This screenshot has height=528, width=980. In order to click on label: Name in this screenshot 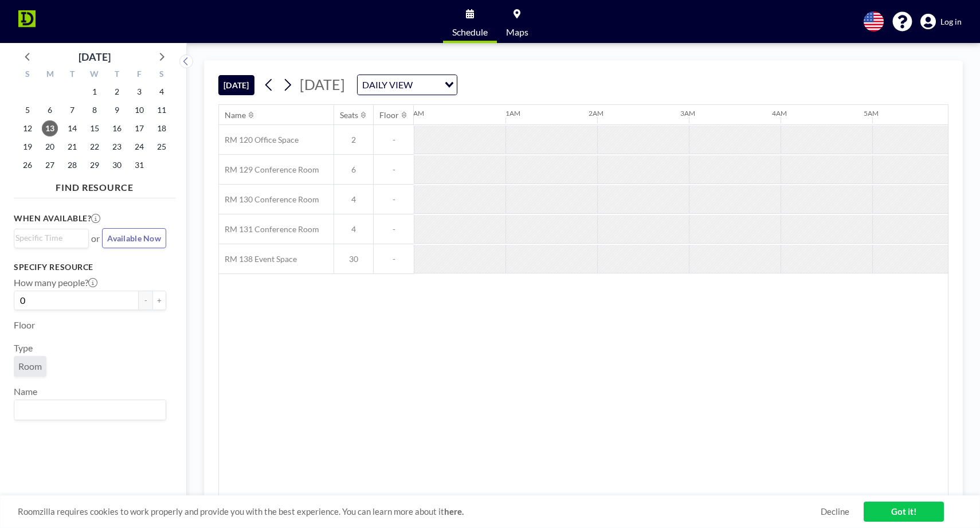, I will do `click(25, 391)`.